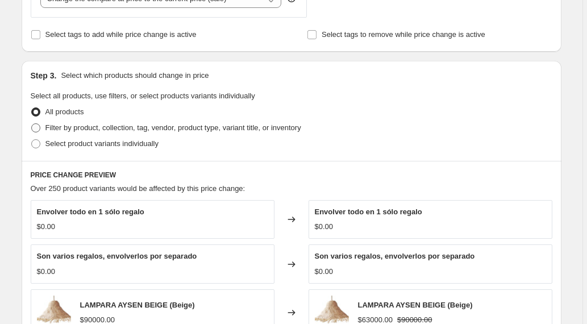 The image size is (587, 324). What do you see at coordinates (138, 188) in the screenshot?
I see `span: Over 250 product variants would be affected by this price change:` at bounding box center [138, 188].